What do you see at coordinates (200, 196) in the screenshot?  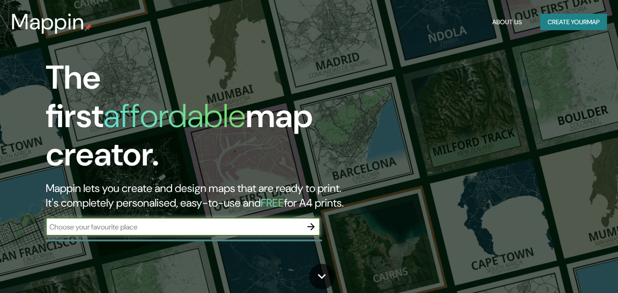 I see `h2: Mappin lets you create and design maps that are ready to print. It's completely personalised, eas...` at bounding box center [200, 196].